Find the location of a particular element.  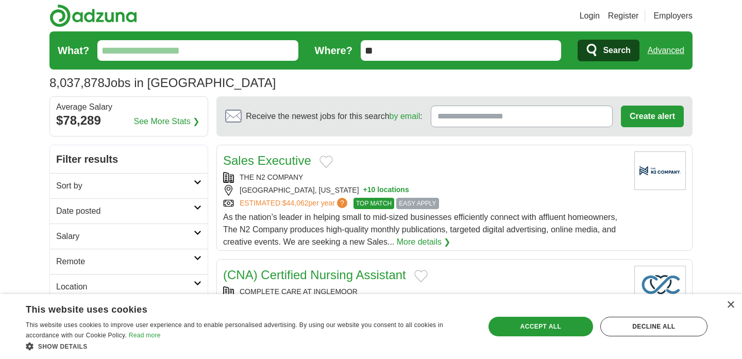

a: by email is located at coordinates (405, 116).